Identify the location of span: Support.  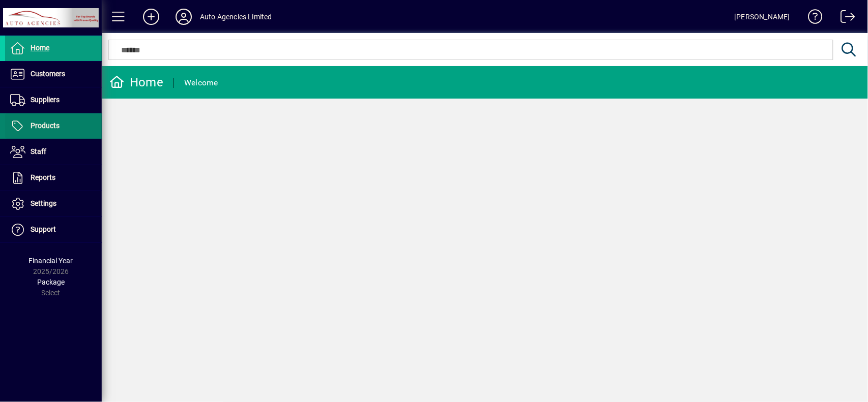
(43, 229).